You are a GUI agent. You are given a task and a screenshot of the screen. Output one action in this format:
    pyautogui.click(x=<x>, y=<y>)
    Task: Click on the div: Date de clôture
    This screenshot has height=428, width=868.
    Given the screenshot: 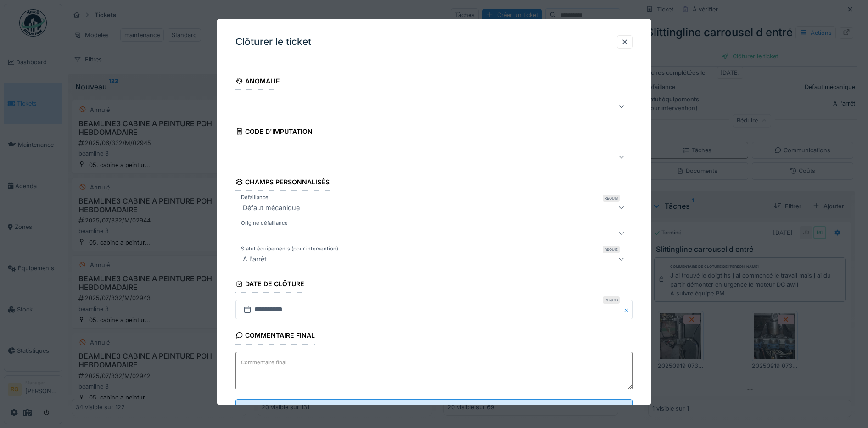 What is the action you would take?
    pyautogui.click(x=269, y=285)
    